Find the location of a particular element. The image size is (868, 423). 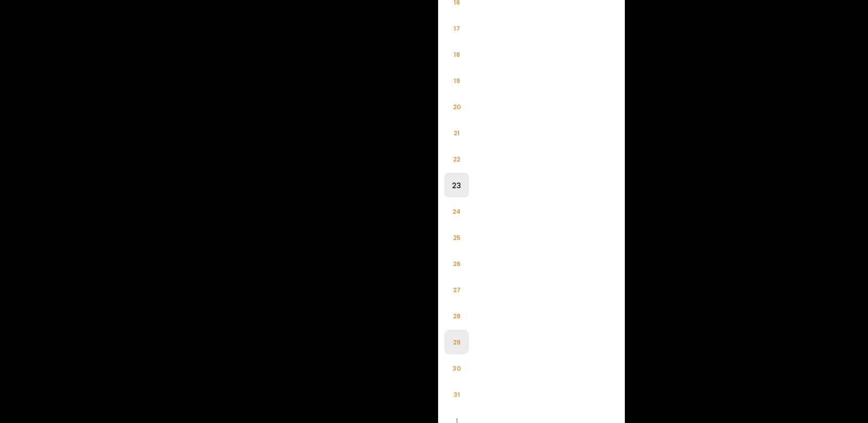

li: 31 is located at coordinates (457, 394).